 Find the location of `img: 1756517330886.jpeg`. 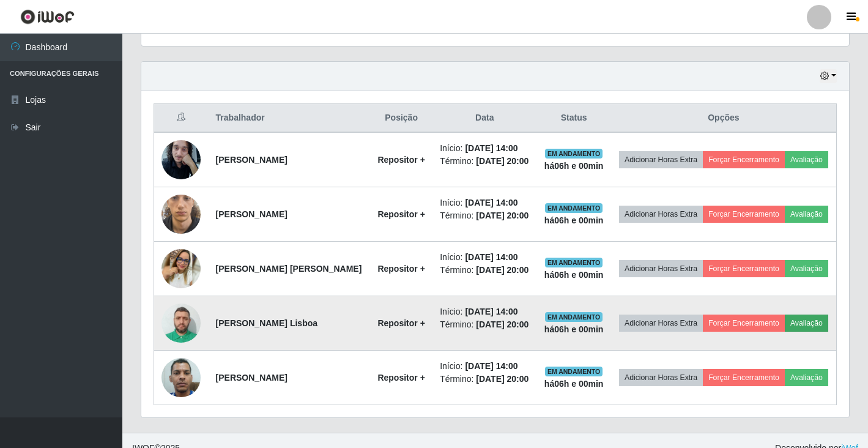

img: 1756517330886.jpeg is located at coordinates (181, 323).